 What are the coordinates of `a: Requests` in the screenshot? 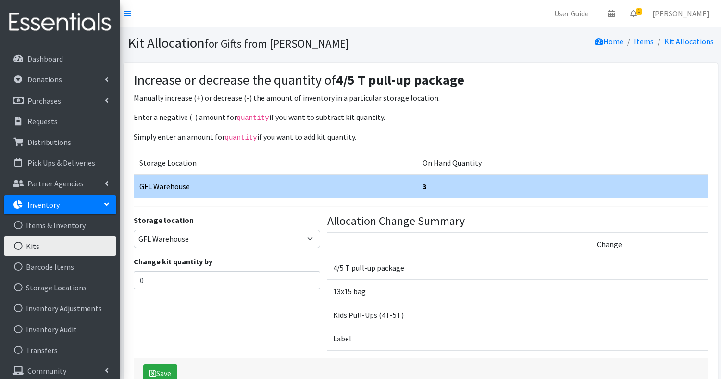 It's located at (60, 121).